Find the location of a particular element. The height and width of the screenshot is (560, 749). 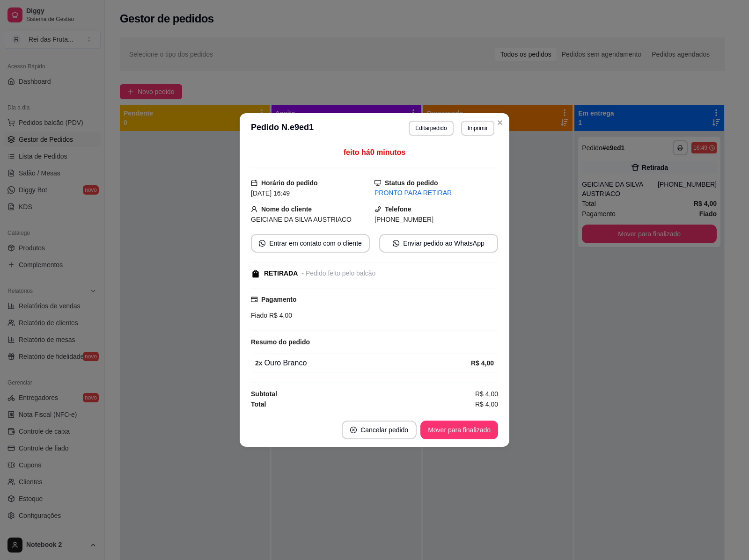

strong: Status do pedido is located at coordinates (411, 183).